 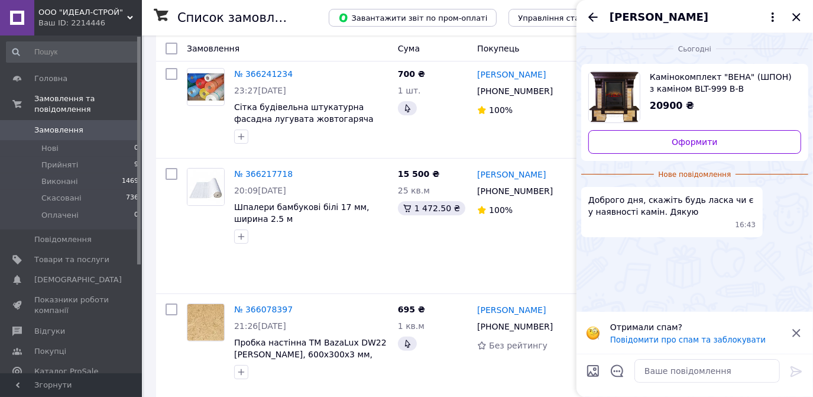 What do you see at coordinates (50, 148) in the screenshot?
I see `span: Нові` at bounding box center [50, 148].